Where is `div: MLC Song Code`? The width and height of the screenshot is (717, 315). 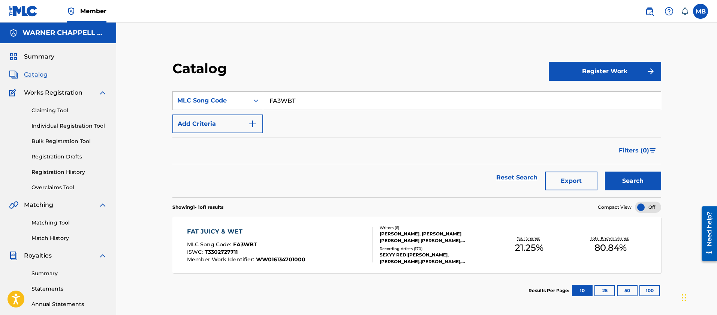 div: MLC Song Code is located at coordinates (211, 101).